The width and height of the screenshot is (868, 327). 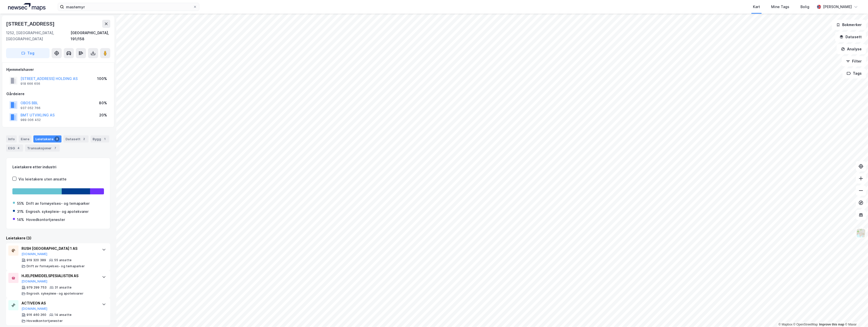 What do you see at coordinates (780, 7) in the screenshot?
I see `div: Mine Tags` at bounding box center [780, 7].